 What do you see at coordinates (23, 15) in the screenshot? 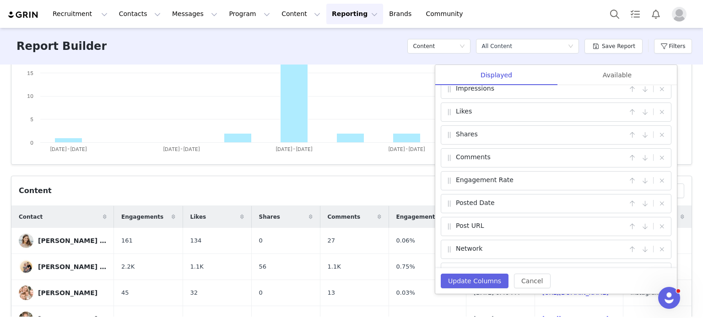
I see `img: grin logo` at bounding box center [23, 15].